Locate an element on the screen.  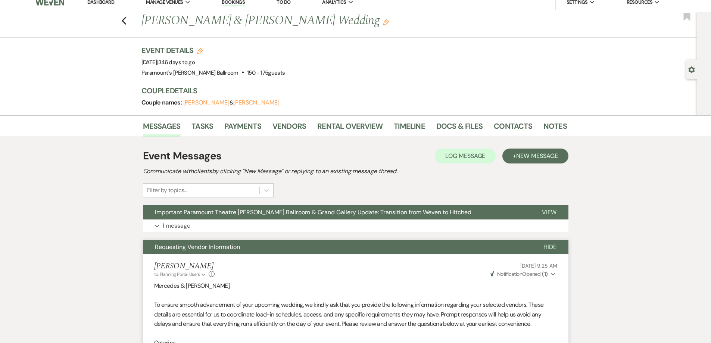
a: Rental Overview is located at coordinates (350, 128).